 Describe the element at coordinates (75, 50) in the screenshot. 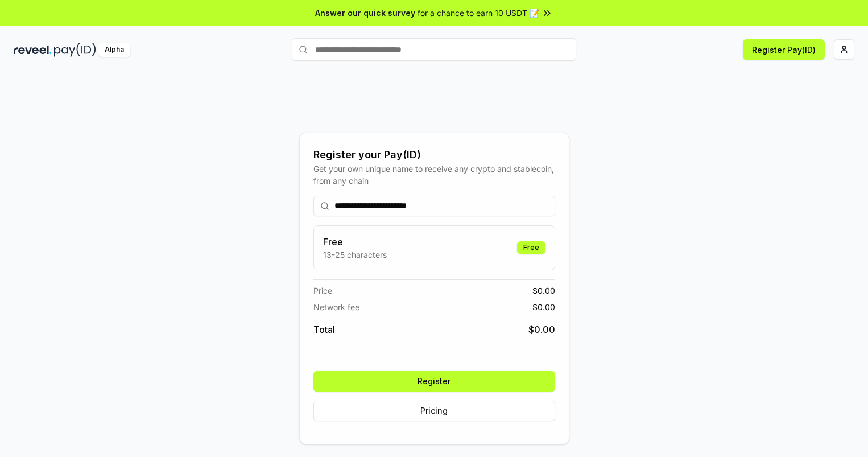

I see `img: pay_id` at that location.